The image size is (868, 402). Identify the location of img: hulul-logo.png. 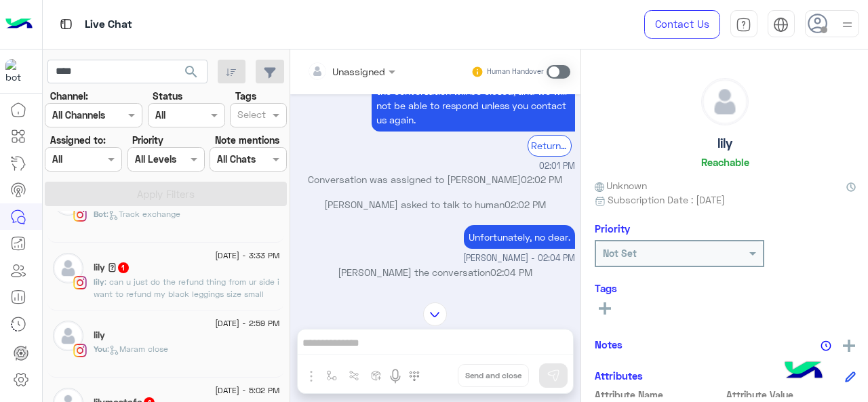
(804, 371).